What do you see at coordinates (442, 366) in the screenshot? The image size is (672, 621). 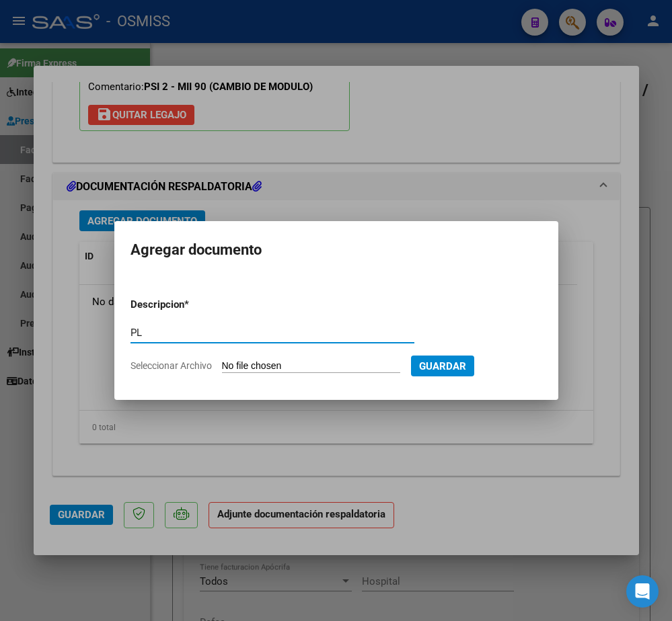 I see `button: Guardar` at bounding box center [442, 366].